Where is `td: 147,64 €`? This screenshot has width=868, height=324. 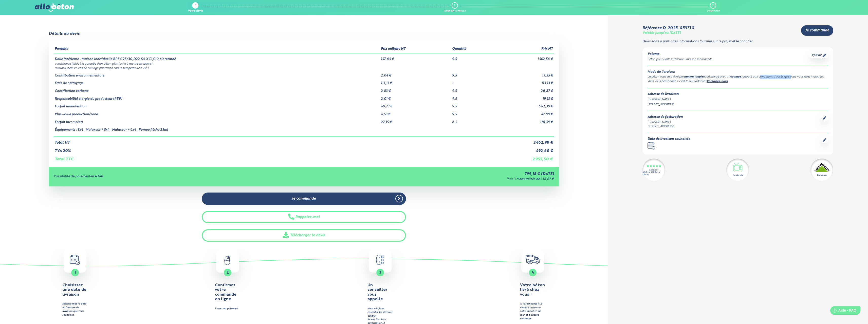
td: 147,64 € is located at coordinates (415, 57).